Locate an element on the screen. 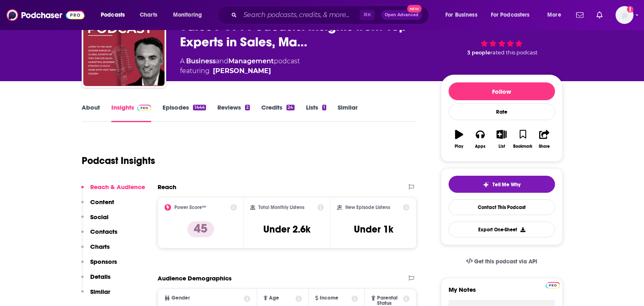 The height and width of the screenshot is (306, 644). h2: New Episode Listens is located at coordinates (368, 208).